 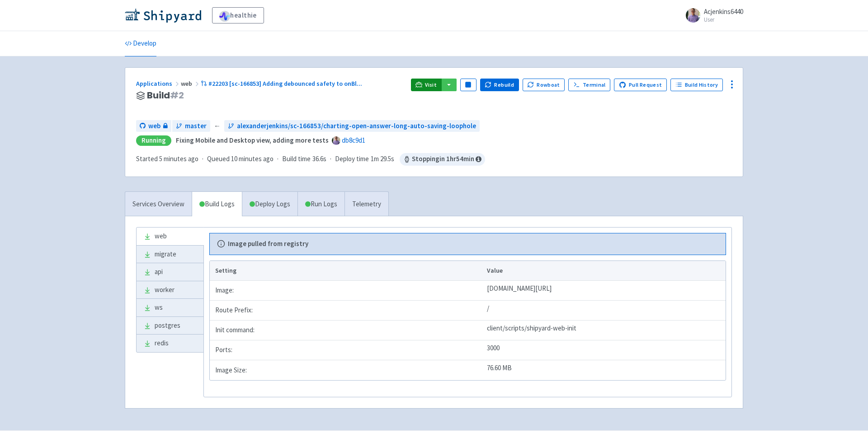 I want to click on div: Running, so click(x=154, y=140).